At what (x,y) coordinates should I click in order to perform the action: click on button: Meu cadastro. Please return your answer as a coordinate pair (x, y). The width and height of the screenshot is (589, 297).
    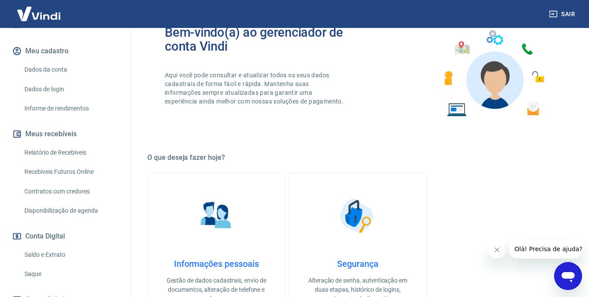
    Looking at the image, I should click on (65, 51).